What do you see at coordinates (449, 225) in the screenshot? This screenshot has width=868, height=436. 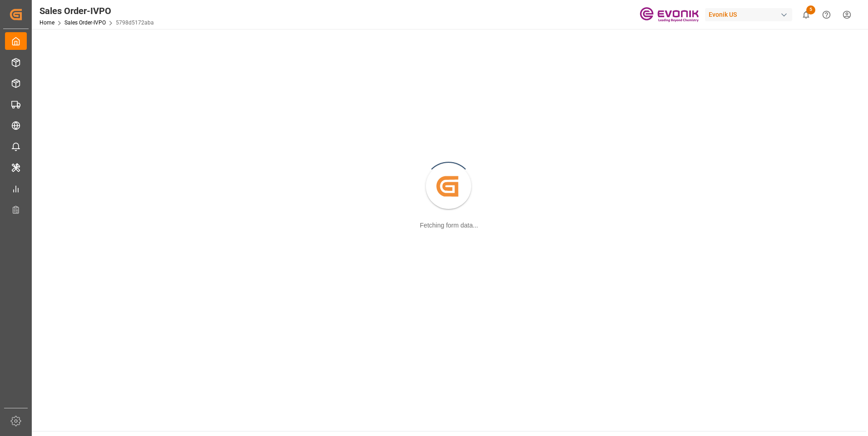 I see `div: Fetching form data...` at bounding box center [449, 225].